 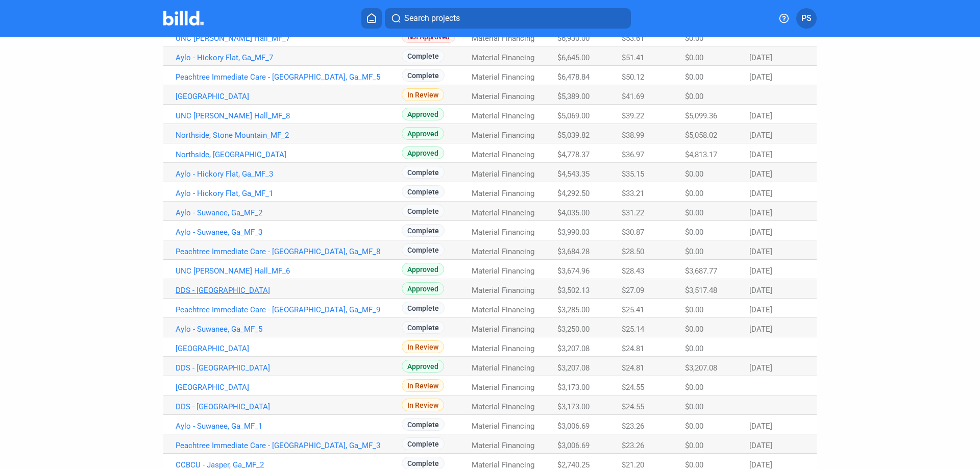 What do you see at coordinates (573, 213) in the screenshot?
I see `span: $4,035.00` at bounding box center [573, 213].